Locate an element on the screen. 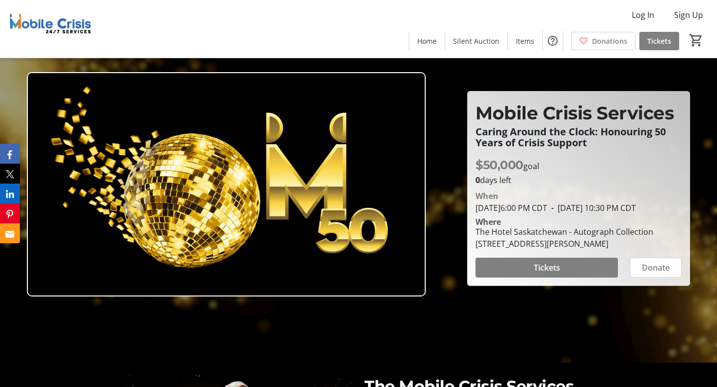 The image size is (717, 387). button: Cart is located at coordinates (696, 40).